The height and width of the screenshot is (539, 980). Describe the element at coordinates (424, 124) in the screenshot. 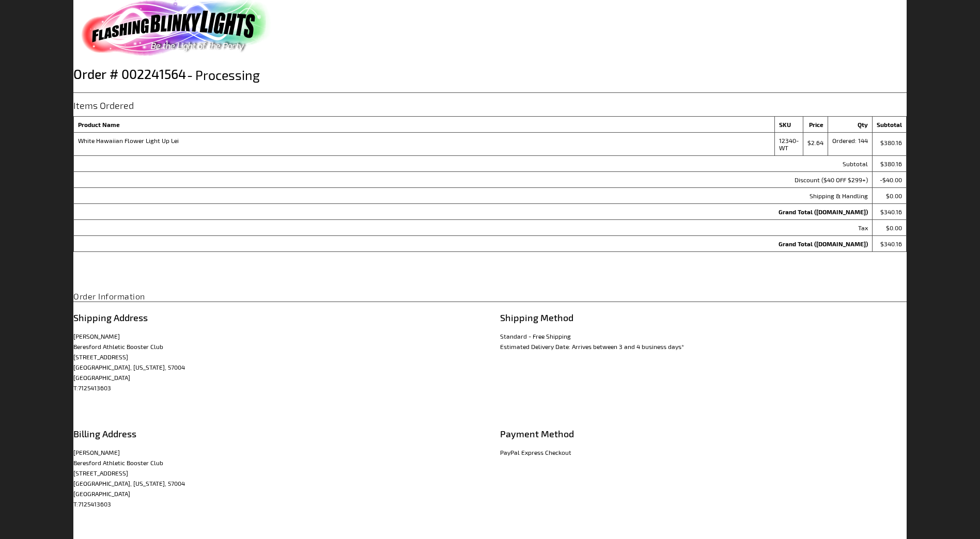

I see `th: Product Name` at that location.